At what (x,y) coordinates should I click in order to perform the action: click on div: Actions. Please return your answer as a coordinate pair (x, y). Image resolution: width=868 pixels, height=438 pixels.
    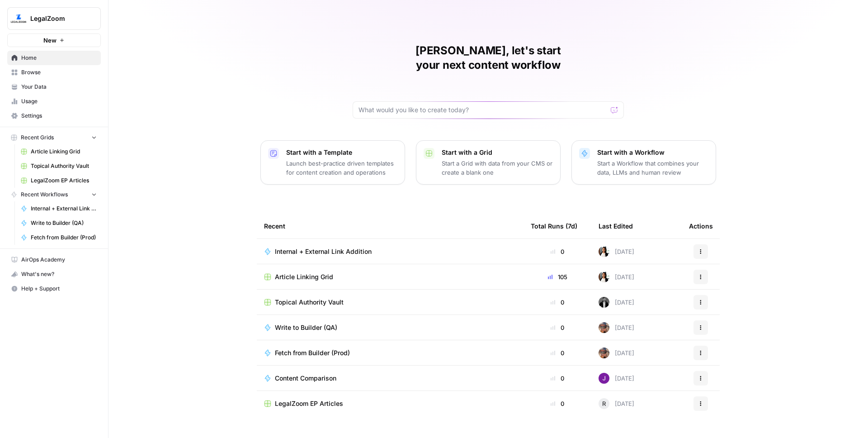
    Looking at the image, I should click on (701, 226).